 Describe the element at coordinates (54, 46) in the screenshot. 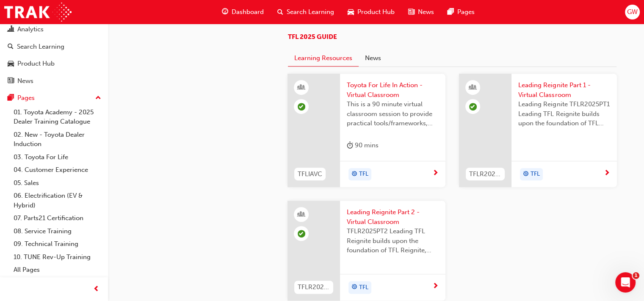

I see `a: Search Learning` at that location.